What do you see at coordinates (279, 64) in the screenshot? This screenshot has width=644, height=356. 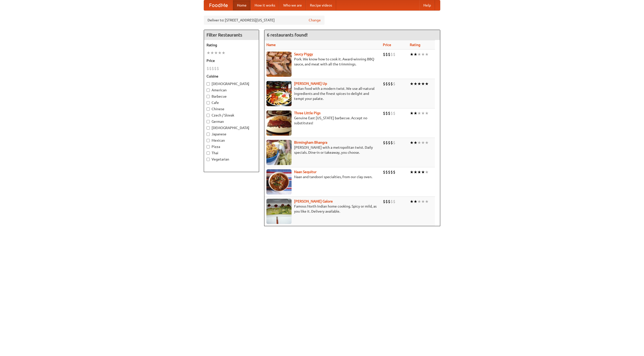 I see `img: saucy.jpg` at bounding box center [279, 64].